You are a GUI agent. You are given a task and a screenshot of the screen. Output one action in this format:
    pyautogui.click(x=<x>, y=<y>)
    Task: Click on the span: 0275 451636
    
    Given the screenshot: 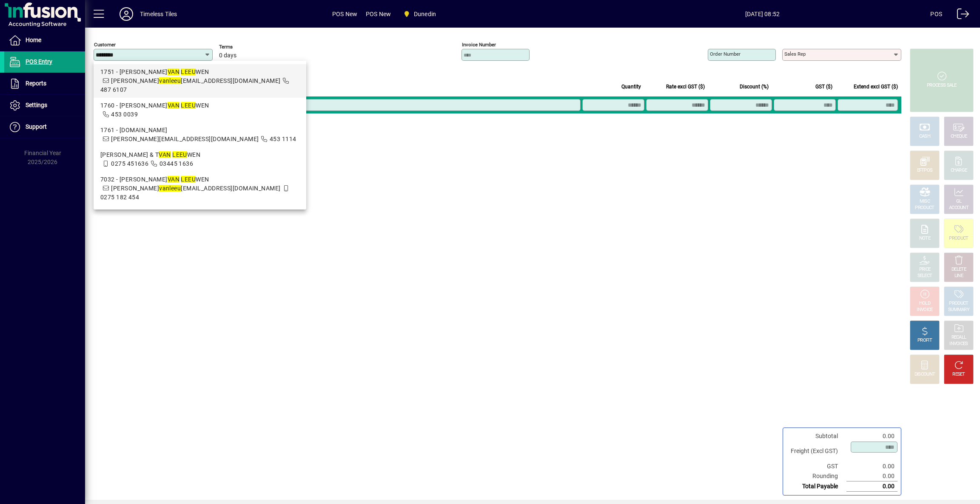 What is the action you would take?
    pyautogui.click(x=130, y=164)
    